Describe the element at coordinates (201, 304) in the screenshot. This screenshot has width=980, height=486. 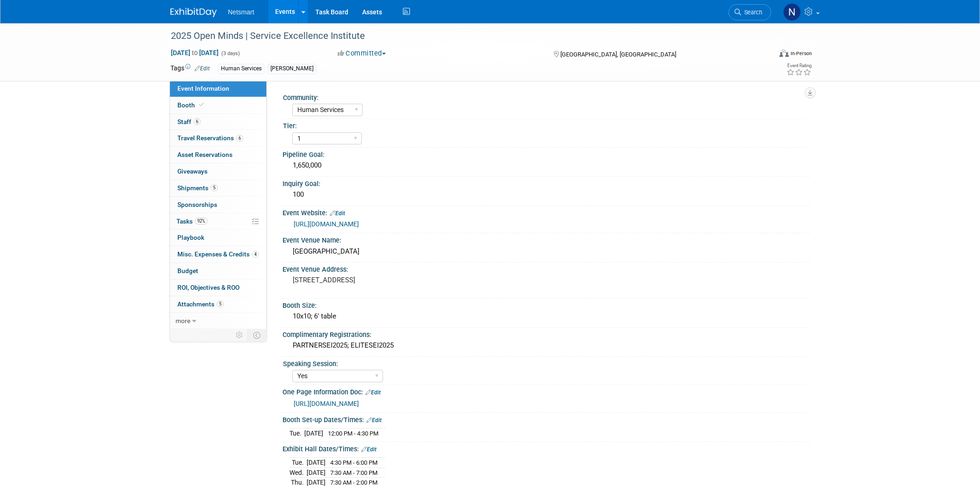
I see `span: Attachments` at that location.